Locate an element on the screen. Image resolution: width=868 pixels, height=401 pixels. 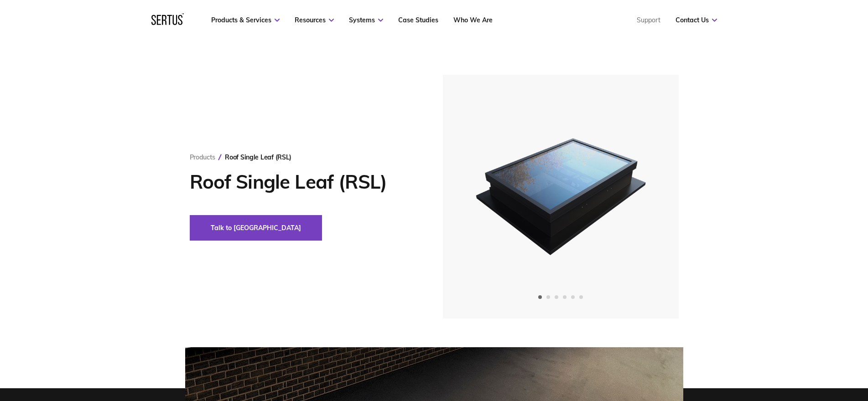
span: Go to slide 4 is located at coordinates (564, 297).